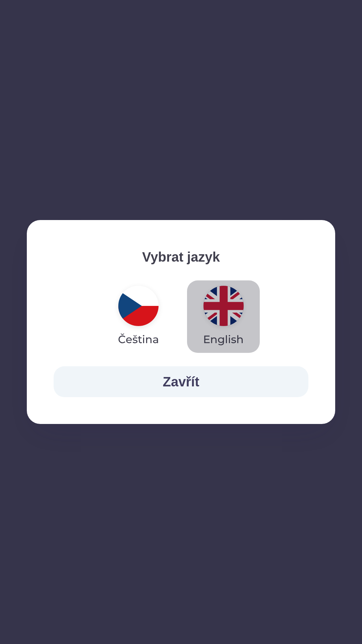 The width and height of the screenshot is (362, 644). What do you see at coordinates (224, 306) in the screenshot?
I see `img: en flag` at bounding box center [224, 306].